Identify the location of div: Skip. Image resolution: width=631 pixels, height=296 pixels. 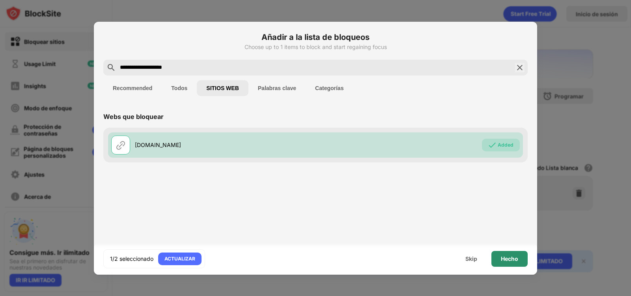
(472, 258).